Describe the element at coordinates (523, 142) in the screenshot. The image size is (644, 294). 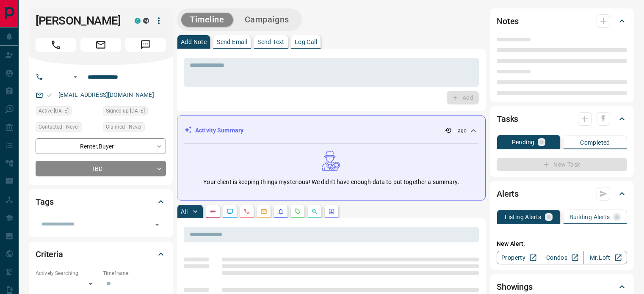
I see `p: Pending` at that location.